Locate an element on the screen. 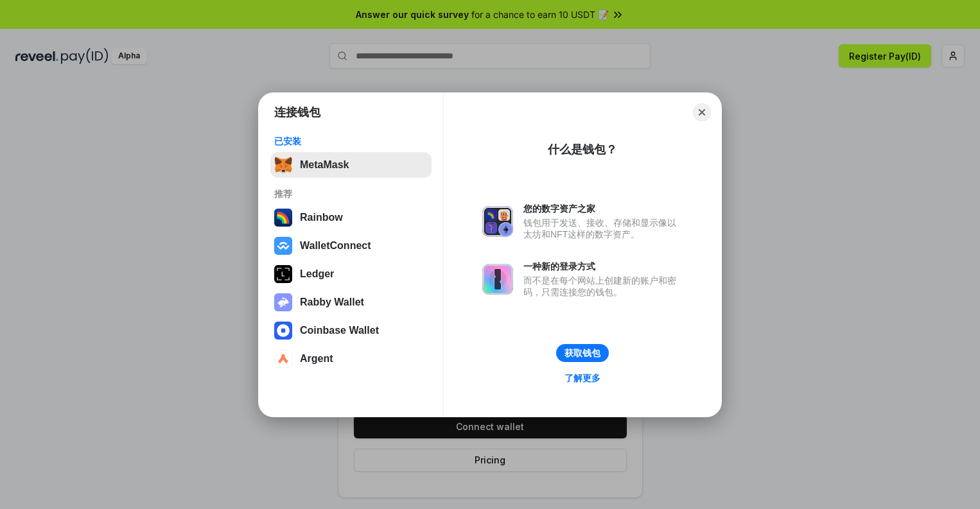 This screenshot has height=509, width=980. div: MetaMask is located at coordinates (324, 165).